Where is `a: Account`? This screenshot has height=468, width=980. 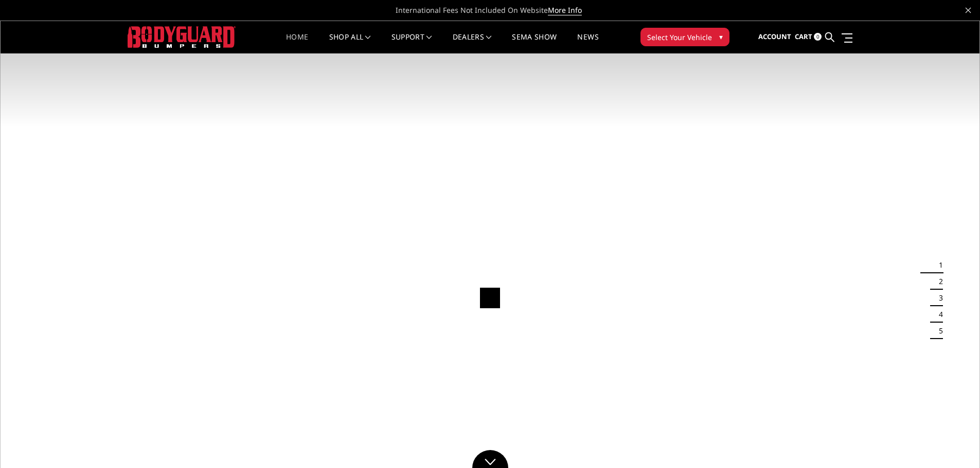 a: Account is located at coordinates (775, 37).